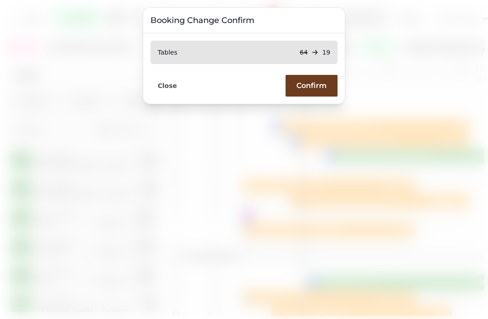 This screenshot has width=488, height=319. Describe the element at coordinates (168, 52) in the screenshot. I see `p: Tables` at that location.